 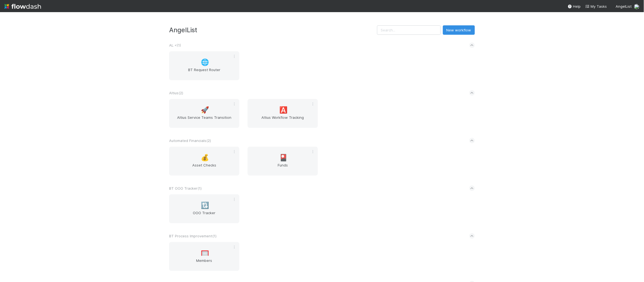 What do you see at coordinates (596, 6) in the screenshot?
I see `a: My Tasks` at bounding box center [596, 6].